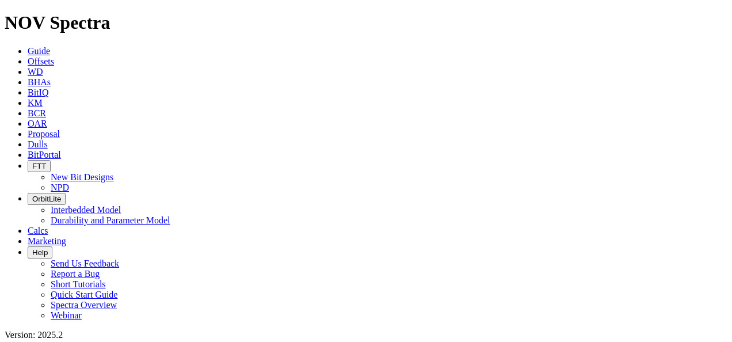  Describe the element at coordinates (85, 263) in the screenshot. I see `a: Send Us Feedback` at that location.